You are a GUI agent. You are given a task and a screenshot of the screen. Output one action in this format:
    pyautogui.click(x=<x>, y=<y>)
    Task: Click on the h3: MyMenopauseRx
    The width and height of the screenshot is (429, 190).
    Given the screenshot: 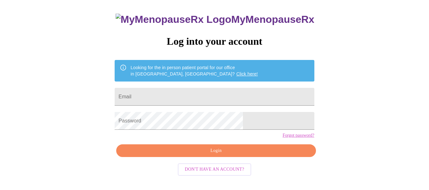 What is the action you would take?
    pyautogui.click(x=215, y=19)
    